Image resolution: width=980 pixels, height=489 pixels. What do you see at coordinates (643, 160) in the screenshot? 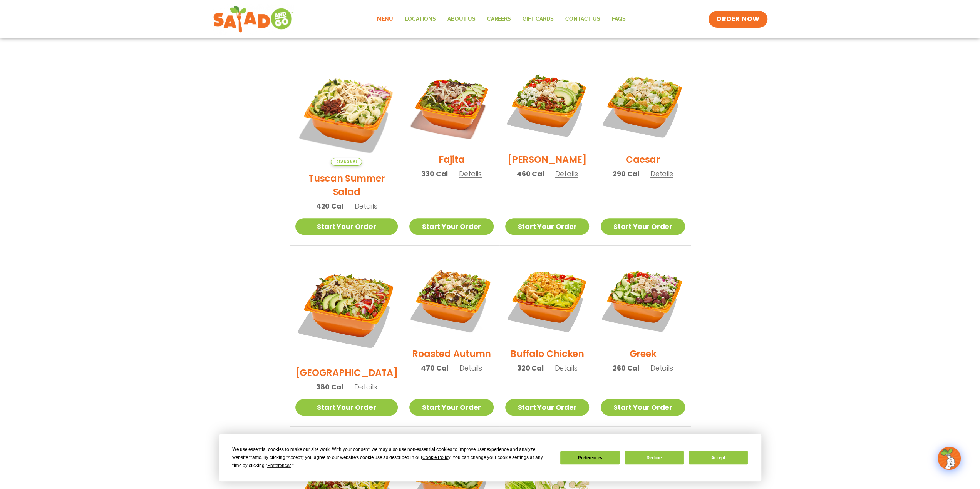
I see `h2: Caesar` at bounding box center [643, 160].